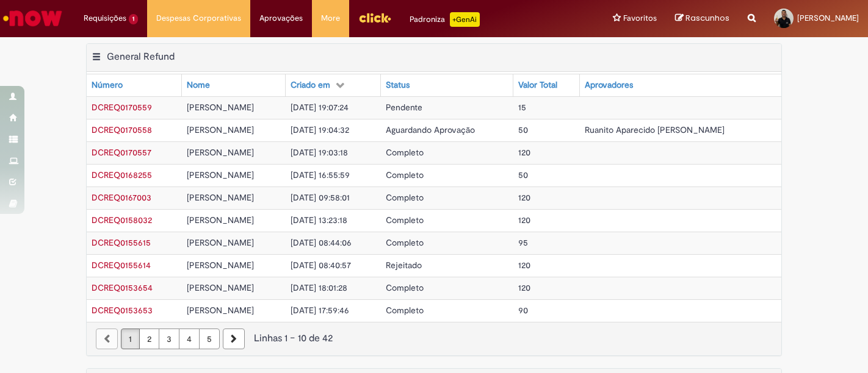 The image size is (868, 373). Describe the element at coordinates (190, 339) in the screenshot. I see `a: Página 4` at that location.